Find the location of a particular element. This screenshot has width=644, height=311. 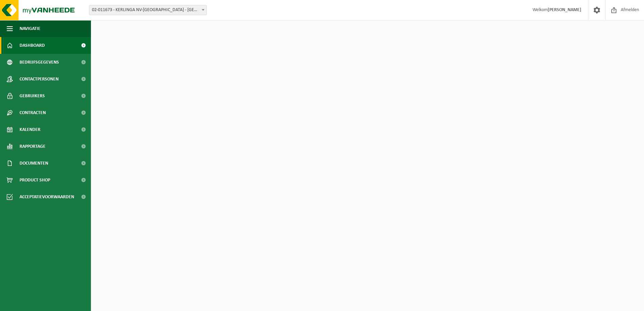

span: Navigatie is located at coordinates (30, 28).